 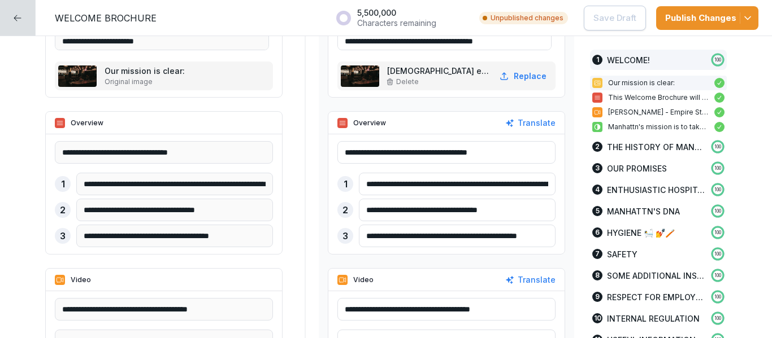 I want to click on p: ENTHUSIASTIC HOSPITALITY, so click(x=656, y=190).